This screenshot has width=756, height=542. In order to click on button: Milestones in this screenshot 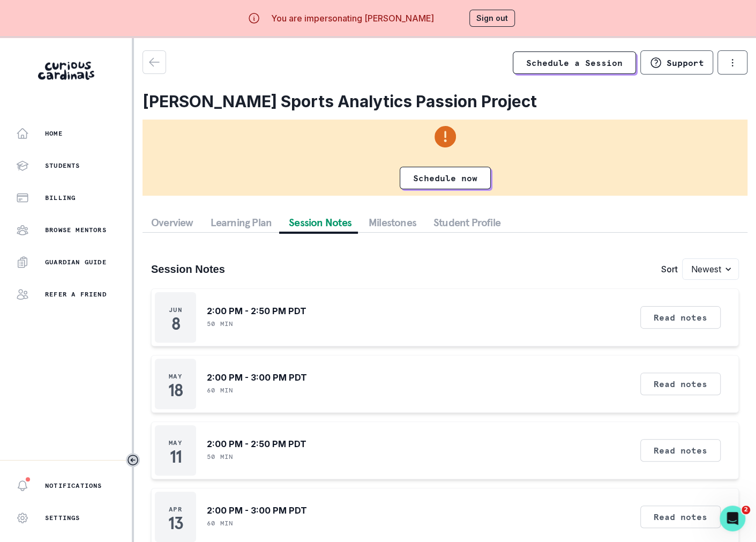, I will do `click(392, 223)`.